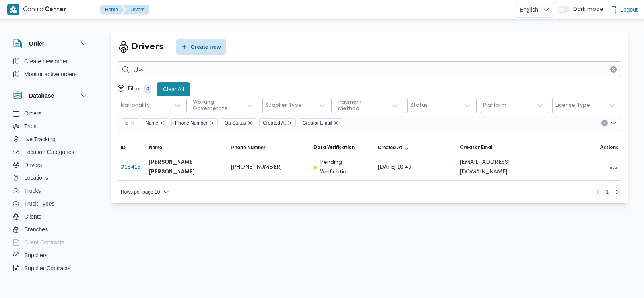 Image resolution: width=644 pixels, height=298 pixels. I want to click on div: Supplier Type, so click(283, 106).